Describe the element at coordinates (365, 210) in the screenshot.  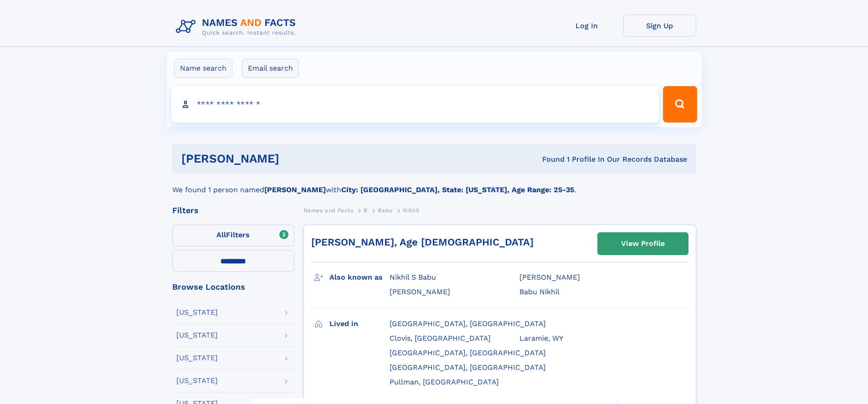
I see `a: B` at that location.